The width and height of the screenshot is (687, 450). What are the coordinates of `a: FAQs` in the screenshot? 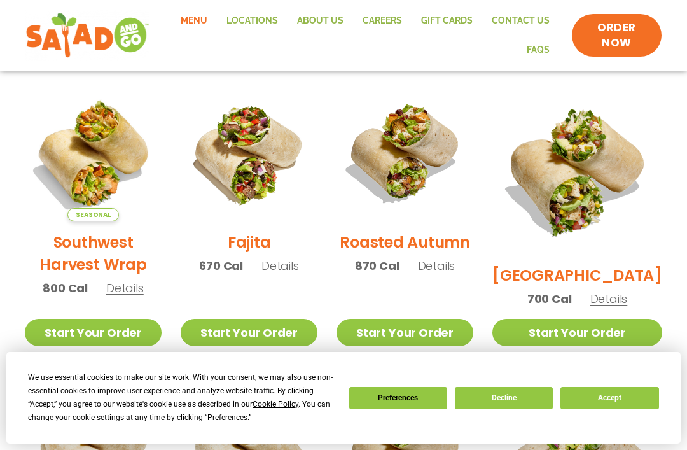 It's located at (538, 50).